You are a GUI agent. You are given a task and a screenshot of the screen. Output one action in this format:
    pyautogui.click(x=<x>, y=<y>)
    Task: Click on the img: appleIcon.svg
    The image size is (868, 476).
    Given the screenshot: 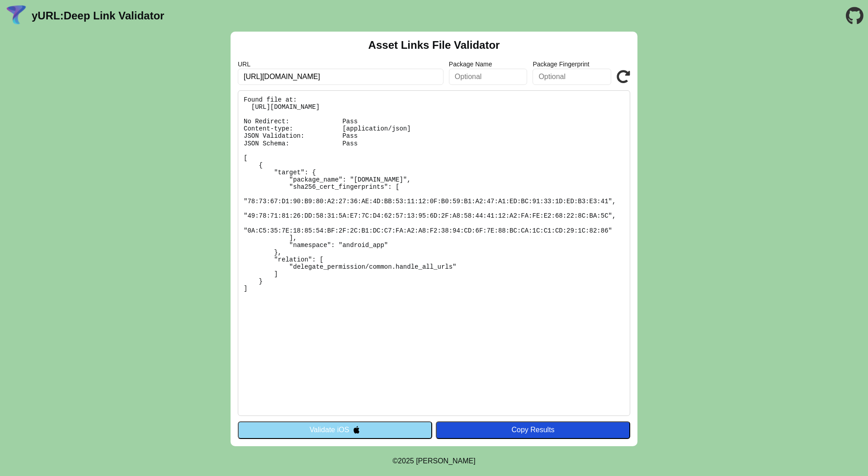 What is the action you would take?
    pyautogui.click(x=356, y=430)
    